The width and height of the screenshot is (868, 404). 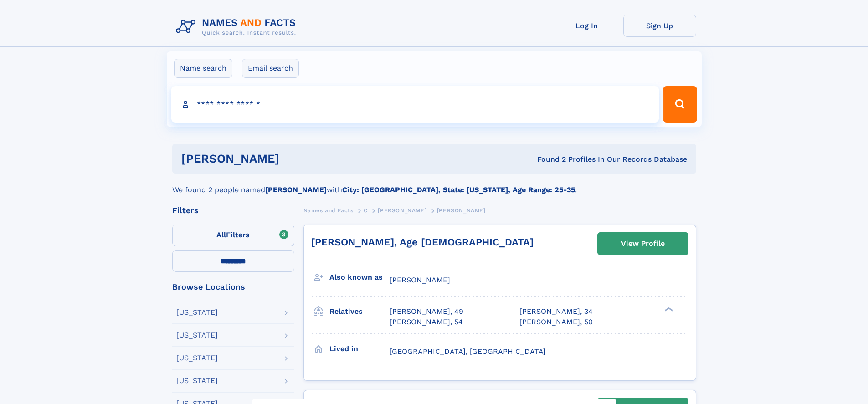 What do you see at coordinates (360, 277) in the screenshot?
I see `h3: Also known as` at bounding box center [360, 277].